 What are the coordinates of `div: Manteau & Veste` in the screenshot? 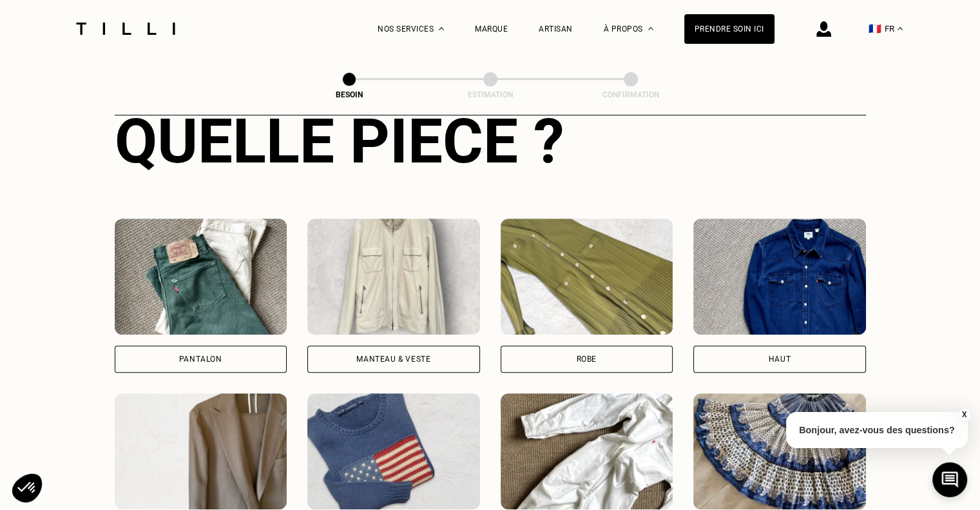 It's located at (393, 359).